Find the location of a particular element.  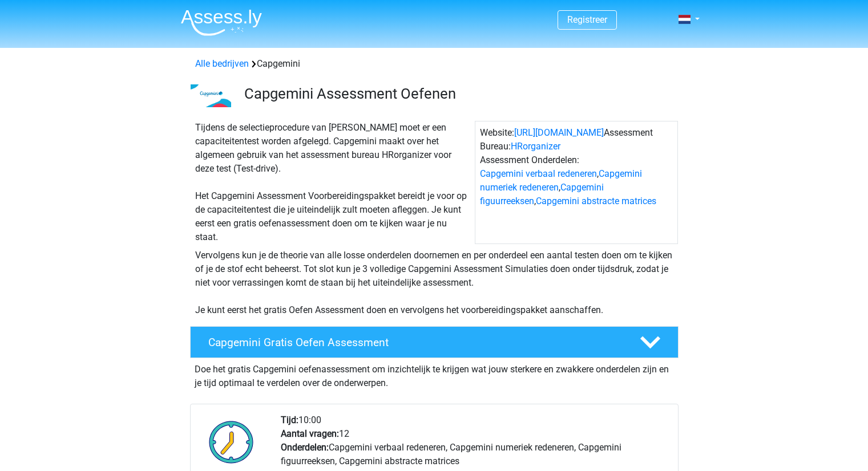

a: HRorganizer is located at coordinates (535, 146).